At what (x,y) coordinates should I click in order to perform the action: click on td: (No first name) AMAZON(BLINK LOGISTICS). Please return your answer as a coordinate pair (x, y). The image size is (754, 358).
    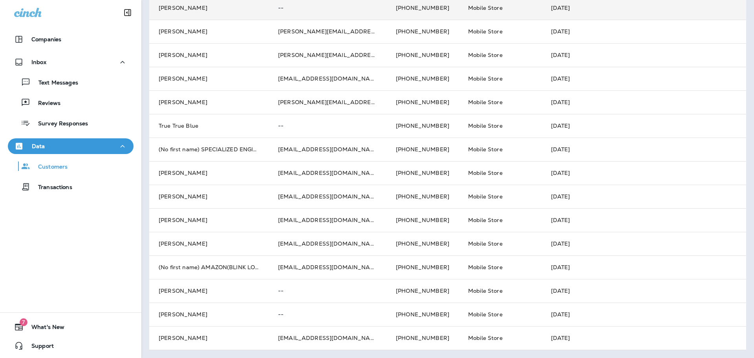
    Looking at the image, I should click on (209, 267).